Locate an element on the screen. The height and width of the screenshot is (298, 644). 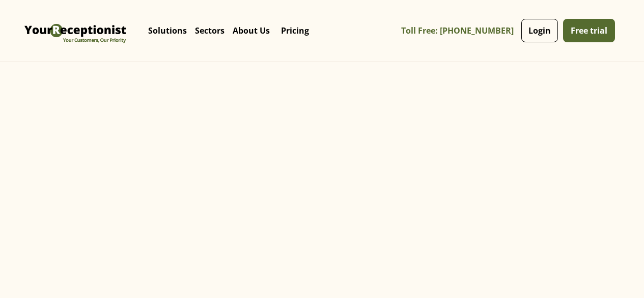
p: About Us is located at coordinates (251, 31).